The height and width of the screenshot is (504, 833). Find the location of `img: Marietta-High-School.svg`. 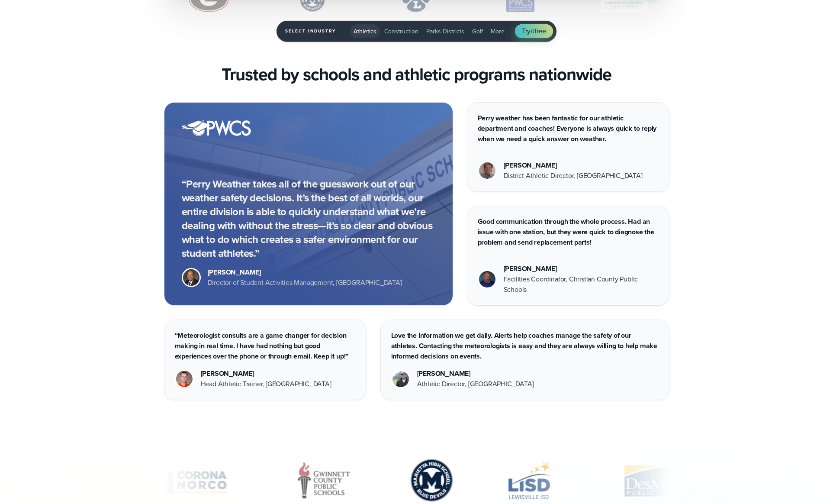

img: Marietta-High-School.svg is located at coordinates (432, 480).